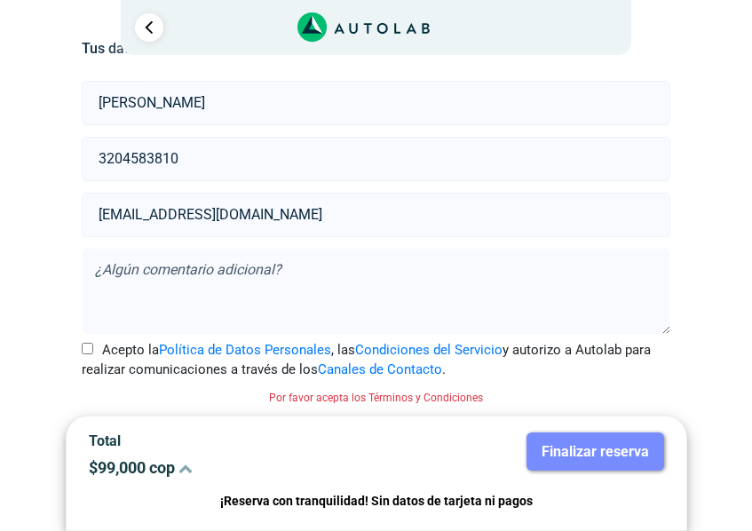  Describe the element at coordinates (149, 28) in the screenshot. I see `a: Ir al paso anterior` at that location.